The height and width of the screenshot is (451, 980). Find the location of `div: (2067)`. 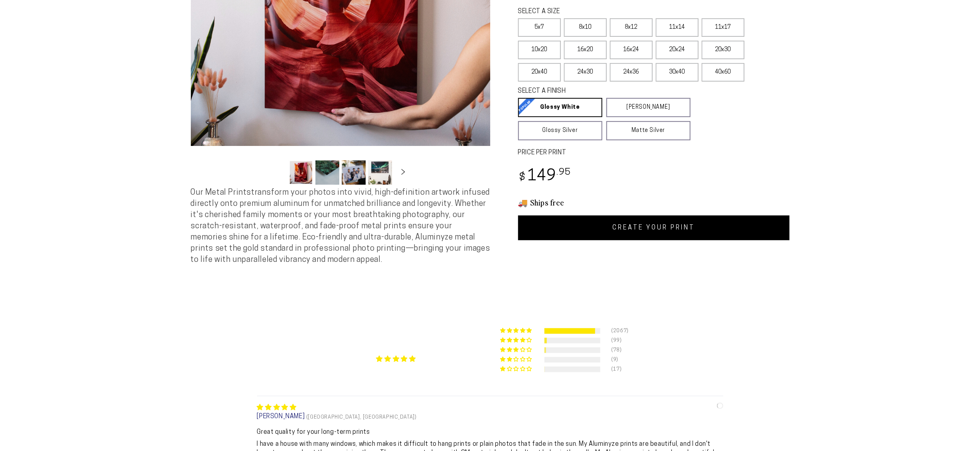

div: (2067) is located at coordinates (616, 331).